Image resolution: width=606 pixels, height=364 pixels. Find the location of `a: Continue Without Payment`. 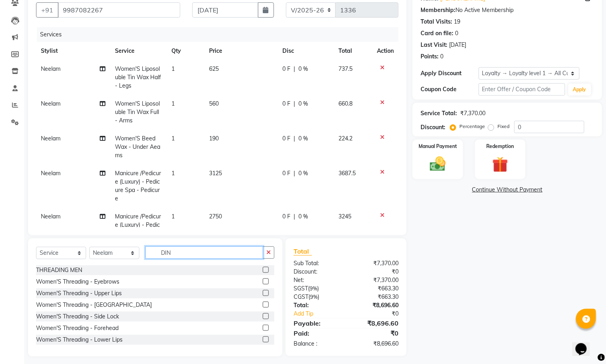

a: Continue Without Payment is located at coordinates (507, 189).